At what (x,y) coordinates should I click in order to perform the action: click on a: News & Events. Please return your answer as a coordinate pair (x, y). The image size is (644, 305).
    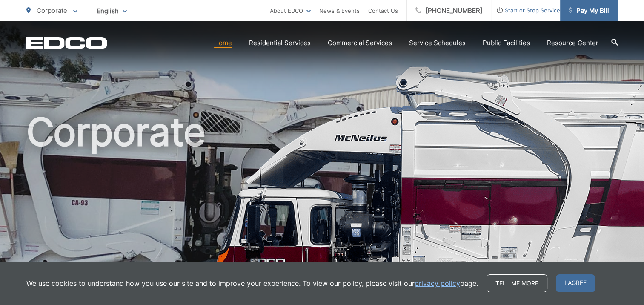
    Looking at the image, I should click on (339, 10).